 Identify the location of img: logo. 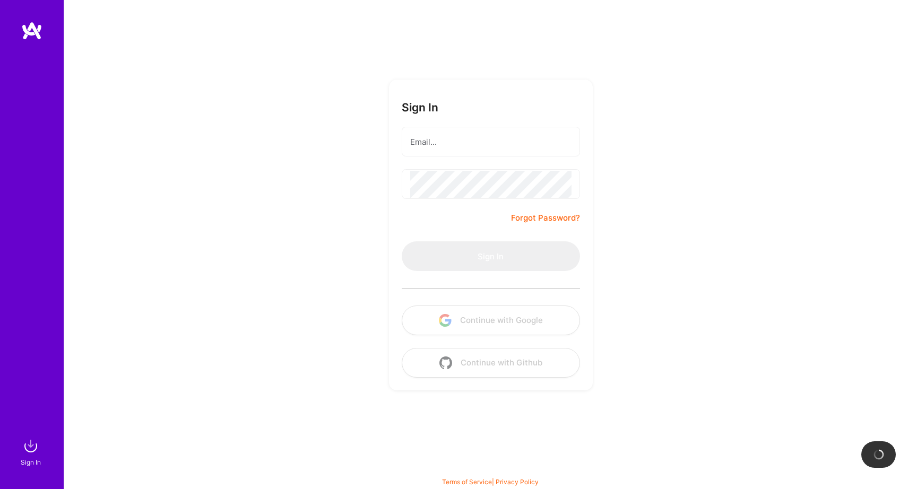
(32, 31).